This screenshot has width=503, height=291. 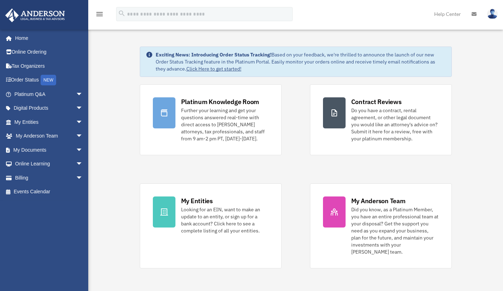 I want to click on a: Platinum Q&Aarrow_drop_down, so click(x=49, y=94).